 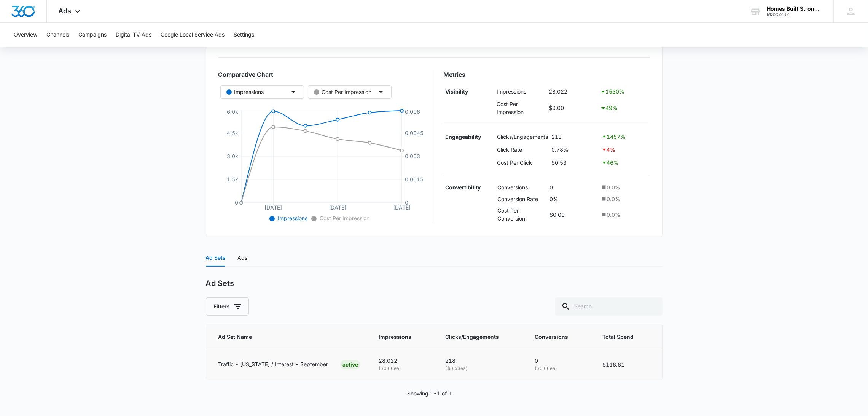 What do you see at coordinates (65, 11) in the screenshot?
I see `span: Ads` at bounding box center [65, 11].